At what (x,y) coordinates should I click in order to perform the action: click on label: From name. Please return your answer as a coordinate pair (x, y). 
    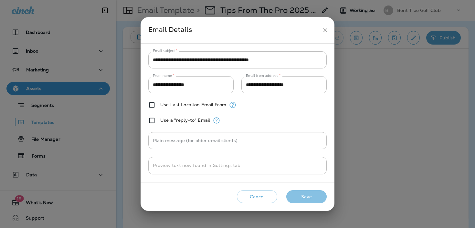
    Looking at the image, I should click on (163, 76).